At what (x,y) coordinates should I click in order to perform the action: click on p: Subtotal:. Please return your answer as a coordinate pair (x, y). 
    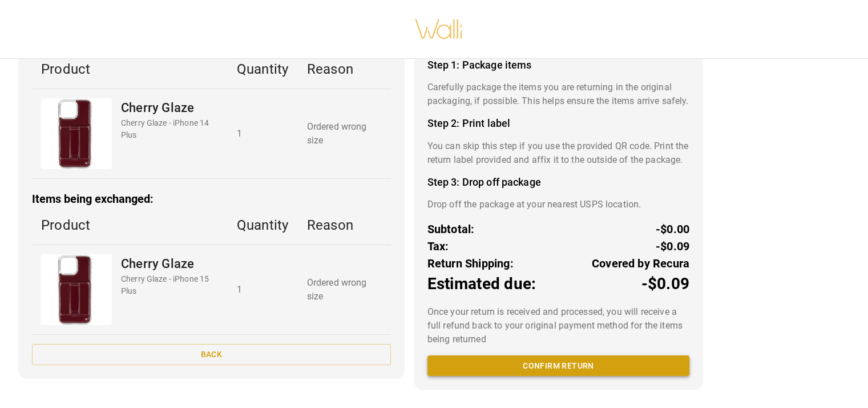
    Looking at the image, I should click on (451, 229).